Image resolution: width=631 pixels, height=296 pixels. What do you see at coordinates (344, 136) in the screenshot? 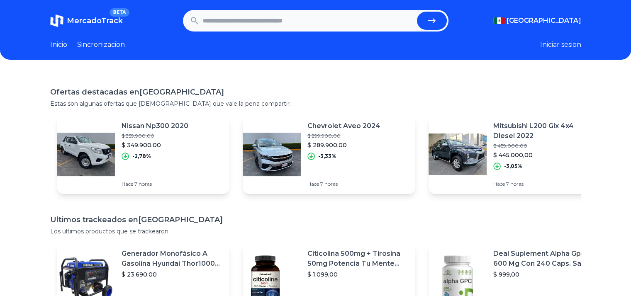
I see `p: $ 299.900,00` at bounding box center [344, 136].